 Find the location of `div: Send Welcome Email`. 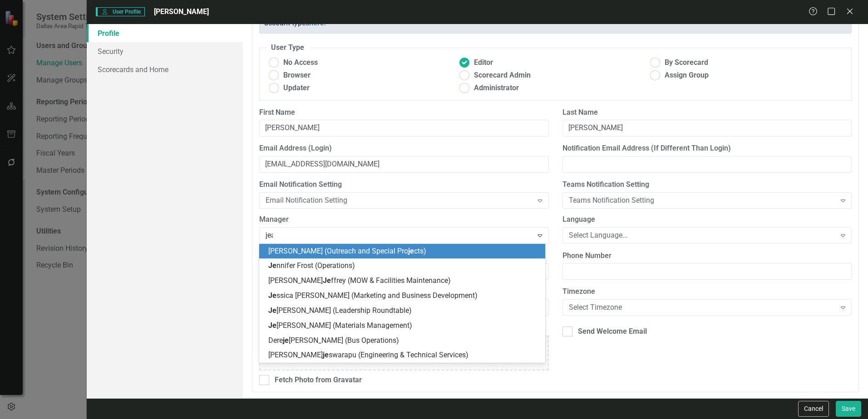

div: Send Welcome Email is located at coordinates (613, 331).